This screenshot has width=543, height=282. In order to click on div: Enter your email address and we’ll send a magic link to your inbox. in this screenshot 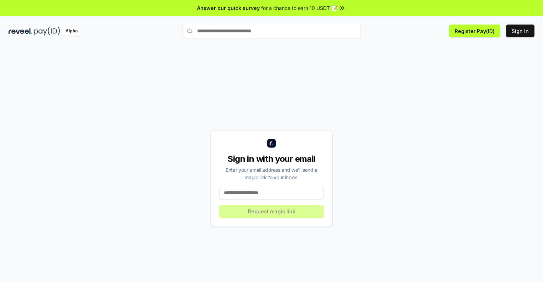, I will do `click(271, 174)`.